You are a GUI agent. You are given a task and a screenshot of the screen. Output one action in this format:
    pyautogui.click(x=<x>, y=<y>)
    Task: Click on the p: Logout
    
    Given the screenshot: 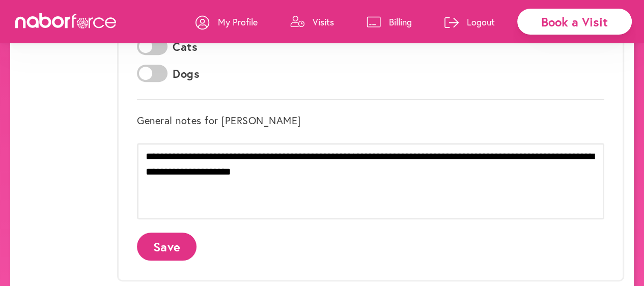 What is the action you would take?
    pyautogui.click(x=481, y=22)
    